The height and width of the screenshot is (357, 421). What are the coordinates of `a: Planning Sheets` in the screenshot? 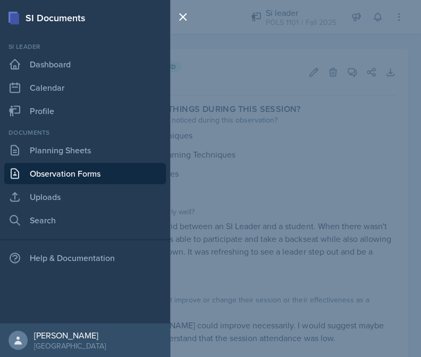 It's located at (85, 150).